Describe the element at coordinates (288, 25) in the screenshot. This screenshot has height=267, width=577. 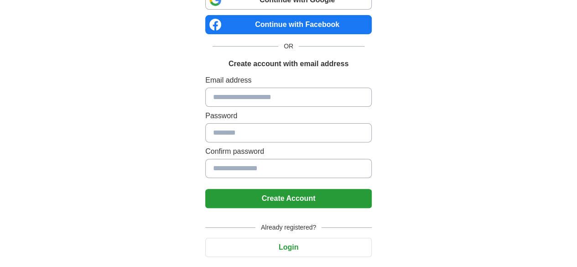
I see `a: Continue with Facebook` at that location.